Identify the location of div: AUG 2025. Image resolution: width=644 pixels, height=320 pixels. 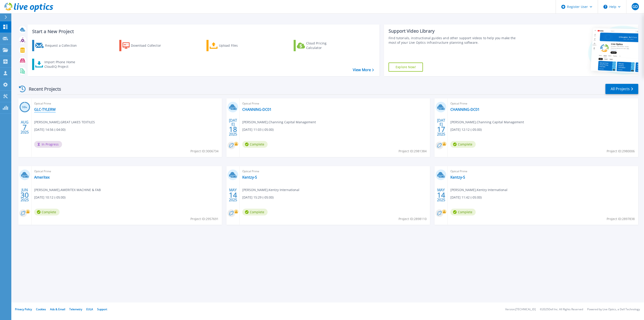
(25, 127).